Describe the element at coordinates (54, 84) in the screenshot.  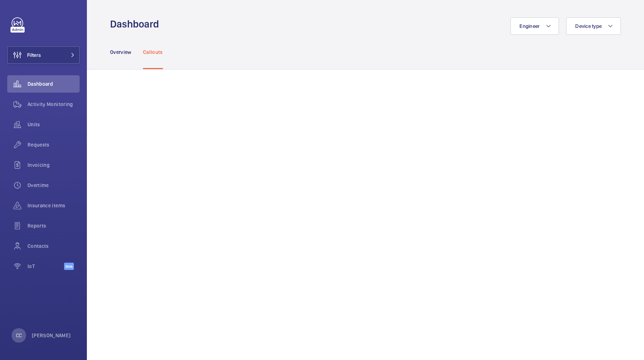
I see `span: Dashboard` at that location.